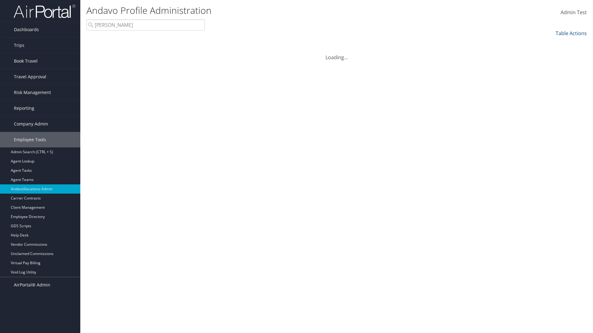 The width and height of the screenshot is (593, 333). Describe the element at coordinates (253, 10) in the screenshot. I see `h1: Andavo Profile Administration` at that location.